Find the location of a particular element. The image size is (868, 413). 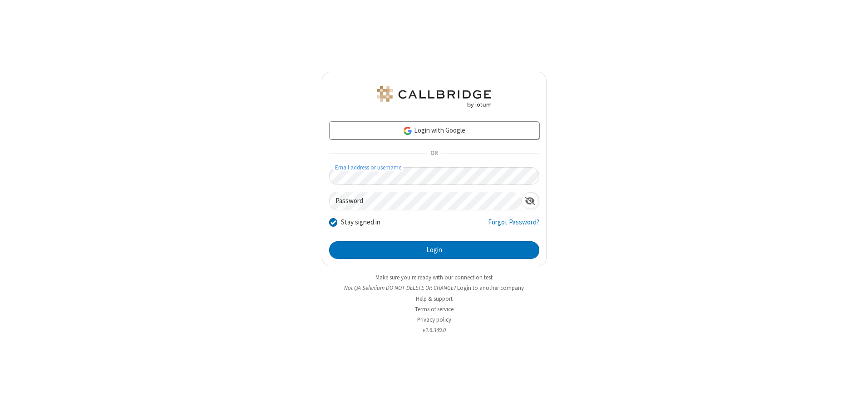

button: Login to another company is located at coordinates (490, 287).